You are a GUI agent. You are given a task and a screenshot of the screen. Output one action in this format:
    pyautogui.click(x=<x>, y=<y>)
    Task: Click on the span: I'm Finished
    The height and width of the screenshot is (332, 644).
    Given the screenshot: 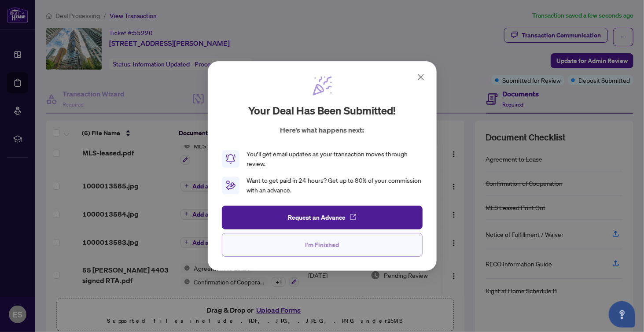 What is the action you would take?
    pyautogui.click(x=322, y=245)
    